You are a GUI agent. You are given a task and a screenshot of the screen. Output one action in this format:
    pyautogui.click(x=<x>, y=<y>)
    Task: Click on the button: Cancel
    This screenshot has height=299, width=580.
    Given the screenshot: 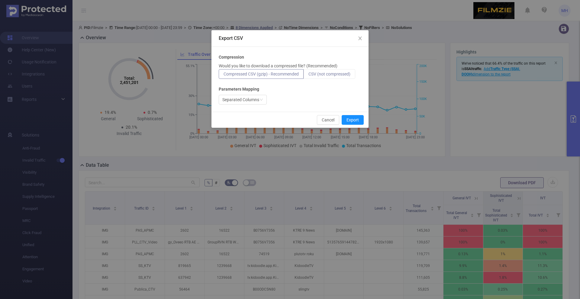 What is the action you would take?
    pyautogui.click(x=328, y=120)
    